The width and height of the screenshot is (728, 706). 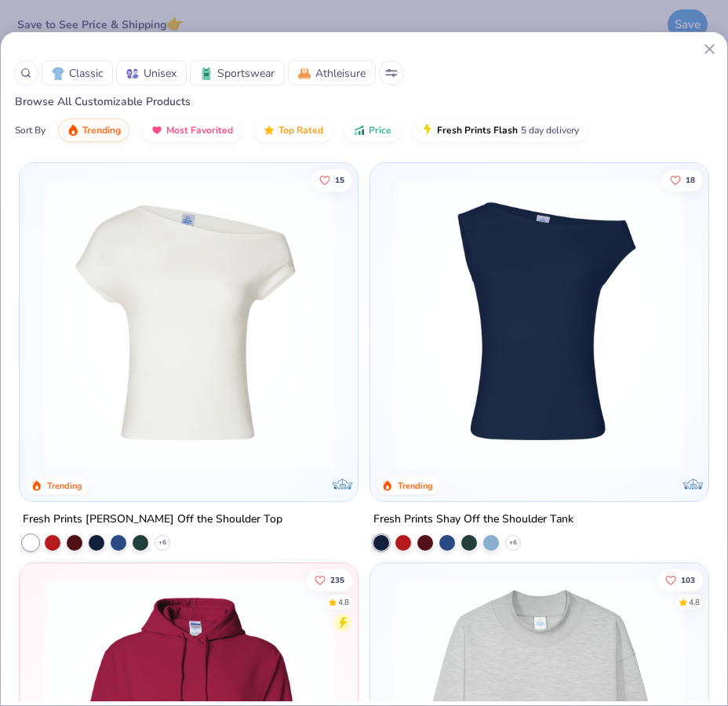 I want to click on img: trending.gif, so click(x=73, y=130).